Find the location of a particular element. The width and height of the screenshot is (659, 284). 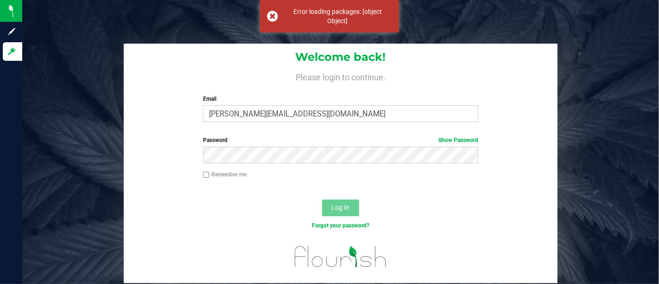

a: Show Password is located at coordinates (458, 140).